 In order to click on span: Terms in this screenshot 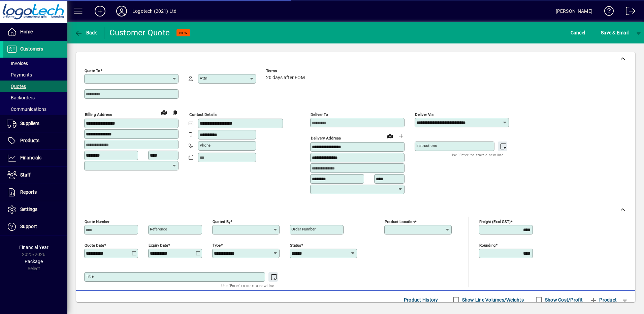, I will do `click(286, 71)`.